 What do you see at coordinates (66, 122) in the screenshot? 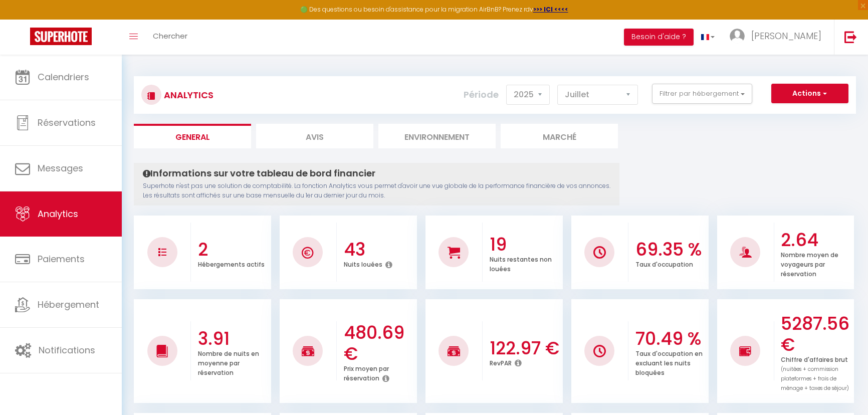
I see `span: Réservations` at bounding box center [66, 122].